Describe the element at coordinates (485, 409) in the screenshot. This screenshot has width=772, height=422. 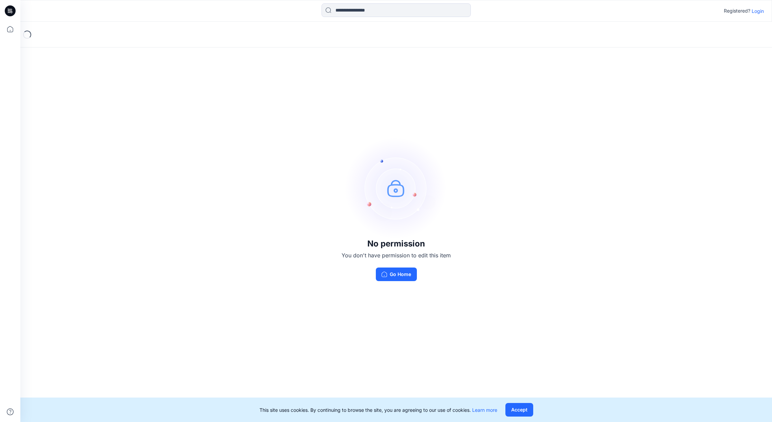
I see `a: Learn more` at that location.